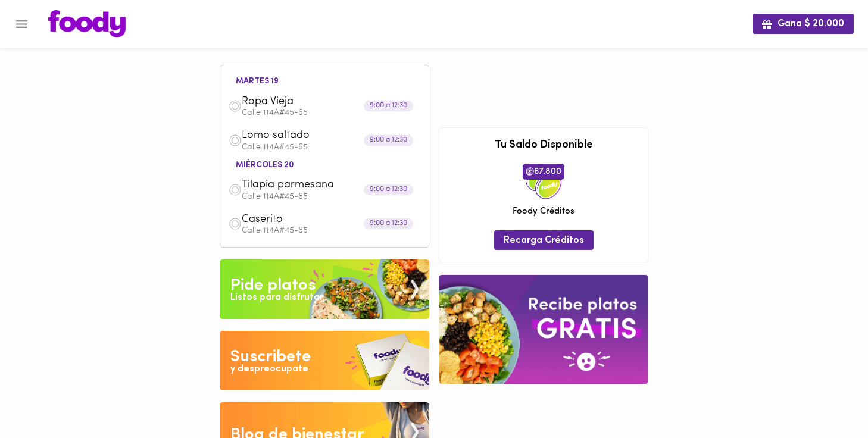 The image size is (868, 438). Describe the element at coordinates (310, 220) in the screenshot. I see `span: Caserito` at that location.